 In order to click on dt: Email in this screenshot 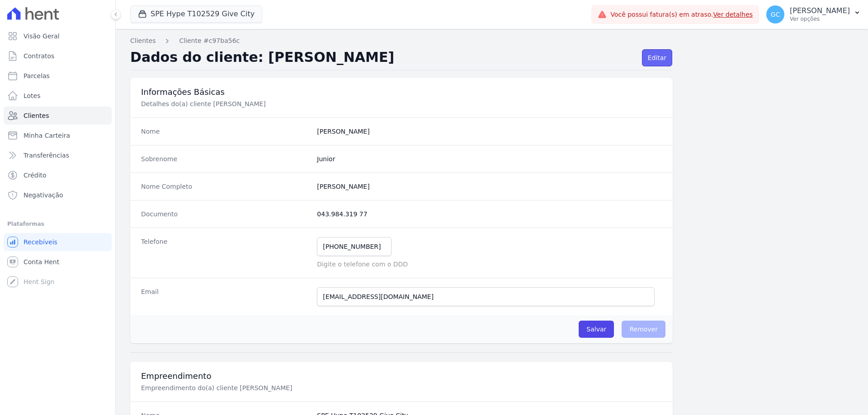, I will do `click(225, 297)`.